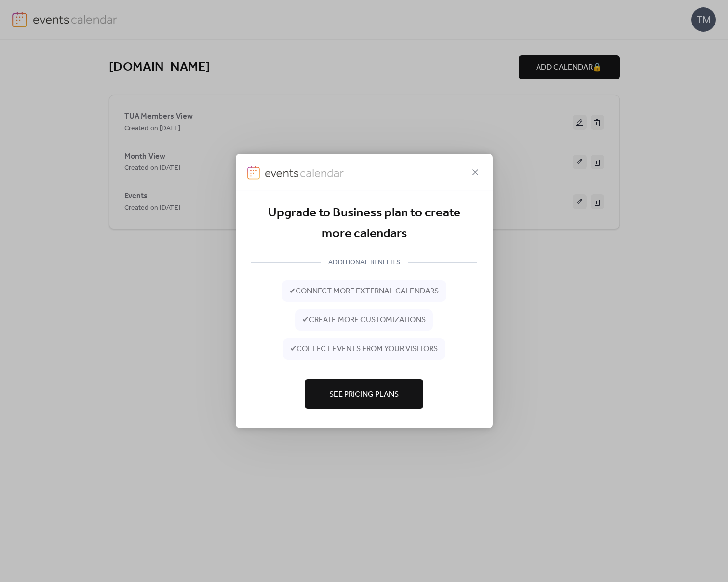 This screenshot has height=582, width=728. I want to click on span: ADDITIONAL BENEFITS, so click(364, 263).